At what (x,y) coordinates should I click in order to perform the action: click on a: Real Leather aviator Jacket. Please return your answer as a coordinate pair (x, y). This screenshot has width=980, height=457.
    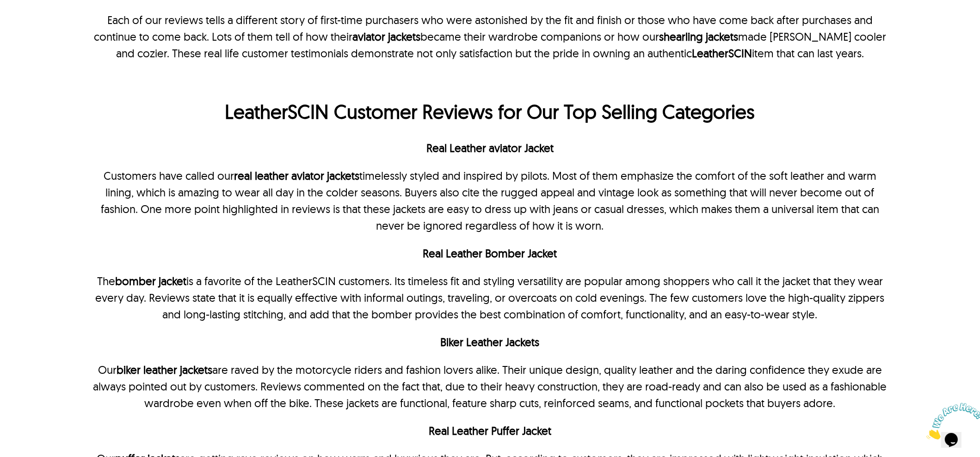
    Looking at the image, I should click on (490, 148).